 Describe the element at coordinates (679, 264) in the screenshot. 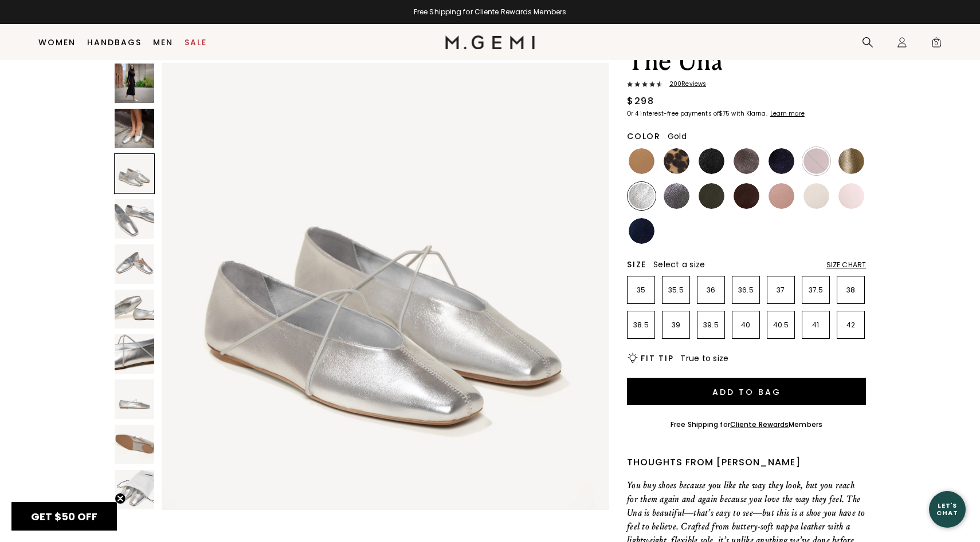

I see `span: Select a size` at that location.